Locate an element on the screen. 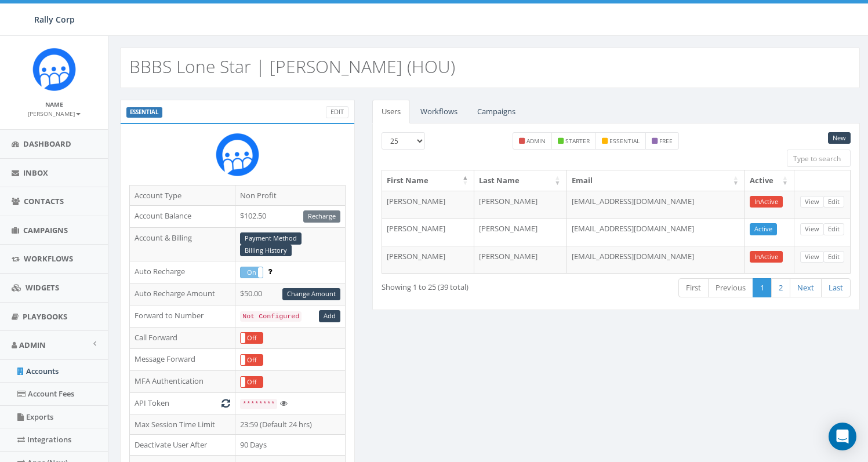  i: Generate New Token is located at coordinates (226, 403).